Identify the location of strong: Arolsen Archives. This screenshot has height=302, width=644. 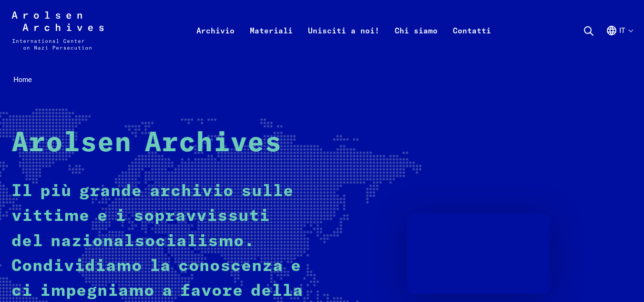
(146, 143).